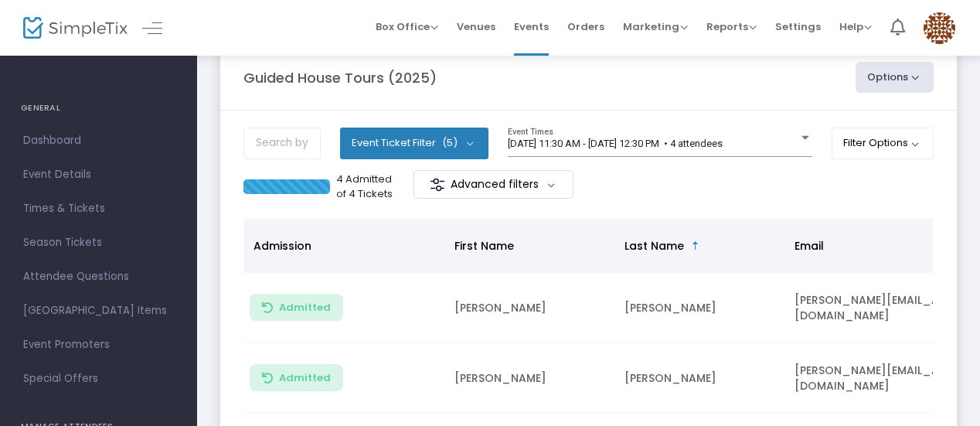  Describe the element at coordinates (531, 26) in the screenshot. I see `span: Events` at that location.